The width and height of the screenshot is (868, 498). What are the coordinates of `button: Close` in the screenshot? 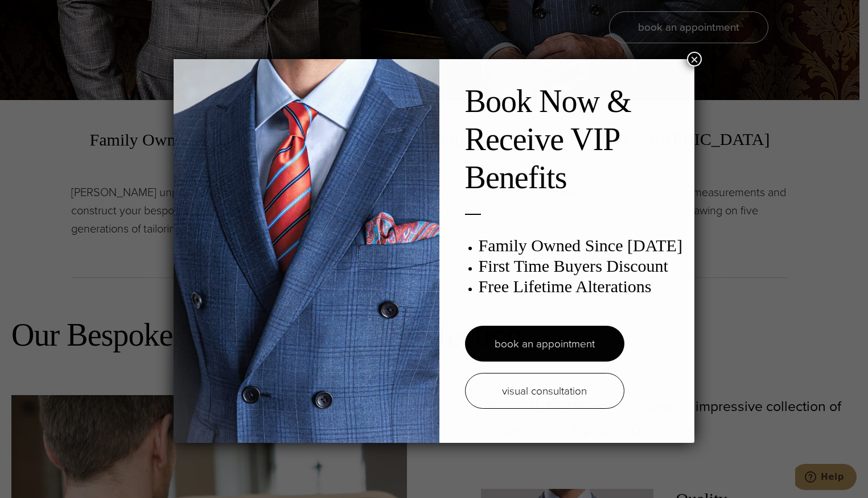 It's located at (695, 59).